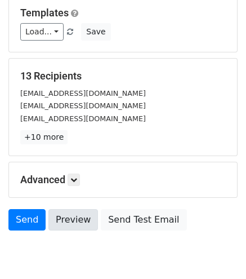  What do you see at coordinates (218, 252) in the screenshot?
I see `div: Tiện ích trò chuyện` at bounding box center [218, 252].